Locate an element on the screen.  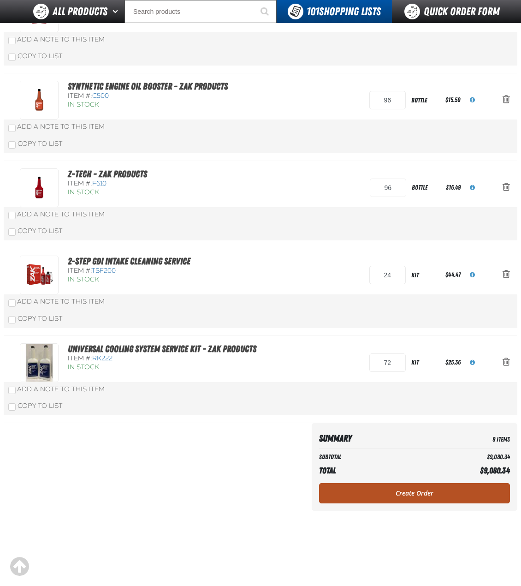
span: TSF200 is located at coordinates (103, 270).